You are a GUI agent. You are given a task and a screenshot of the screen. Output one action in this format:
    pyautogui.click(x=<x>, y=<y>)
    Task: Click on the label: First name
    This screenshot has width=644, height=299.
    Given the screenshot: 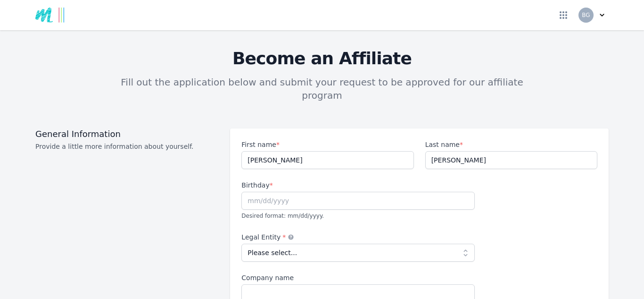 What is the action you would take?
    pyautogui.click(x=327, y=144)
    